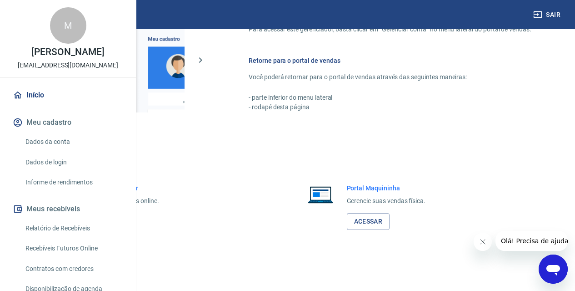 The width and height of the screenshot is (575, 291). What do you see at coordinates (68, 122) in the screenshot?
I see `button: Meu cadastro` at bounding box center [68, 122].